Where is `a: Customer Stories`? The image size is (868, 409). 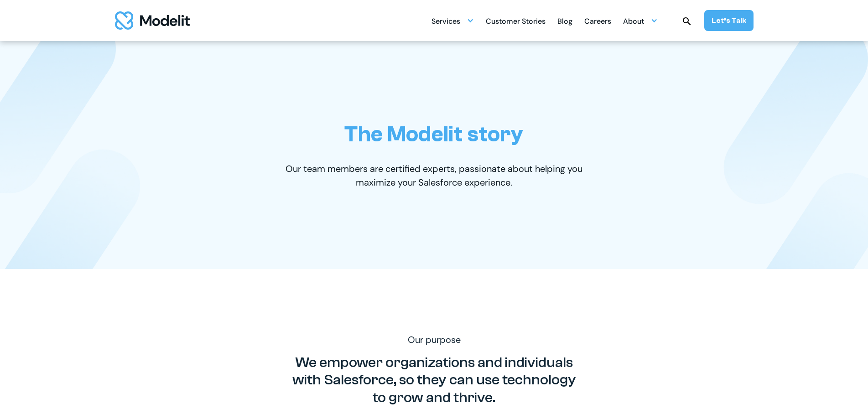
a: Customer Stories is located at coordinates (516, 20).